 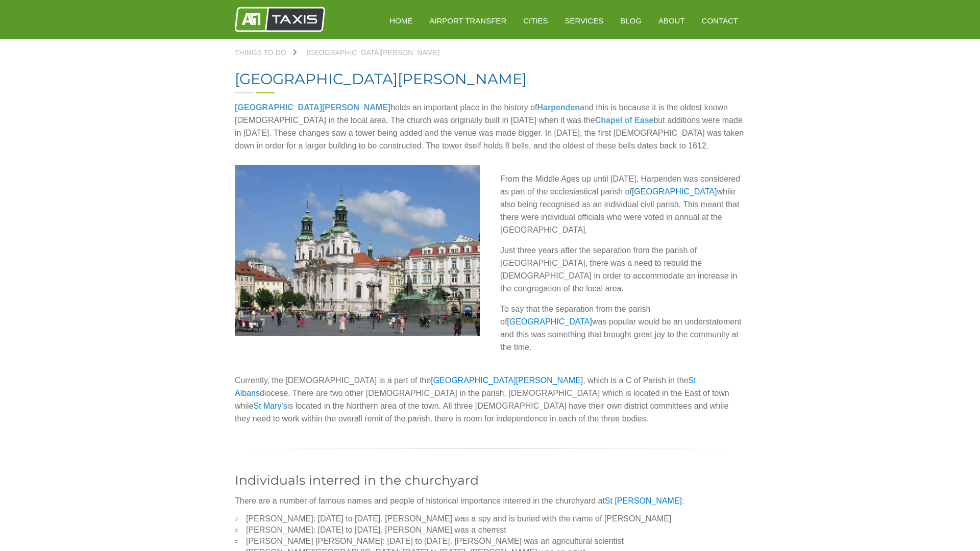 I want to click on p: holds an important place in the history of and this is because it is the oldest known [DEMOGRAPHI..., so click(x=490, y=126).